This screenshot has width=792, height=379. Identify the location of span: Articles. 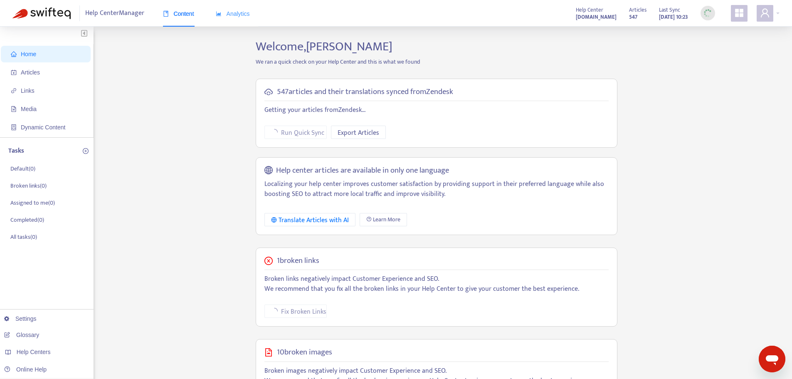
(638, 10).